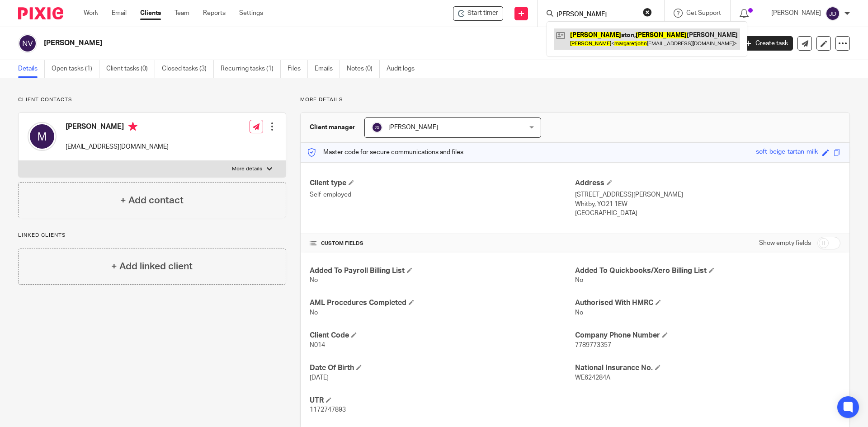 This screenshot has height=427, width=868. I want to click on span: Start timer, so click(483, 13).